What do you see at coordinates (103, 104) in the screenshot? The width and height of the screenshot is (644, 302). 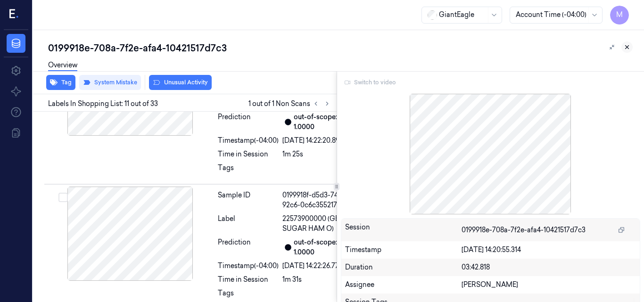 I see `span: Labels In Shopping List: 11 out of 33` at bounding box center [103, 104].